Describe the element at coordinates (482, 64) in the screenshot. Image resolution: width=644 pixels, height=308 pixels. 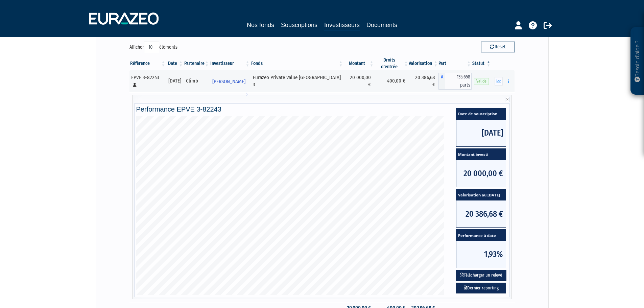
I see `th: Statut : activer pour trier la colonne par ordre d&eacute;croissant` at that location.